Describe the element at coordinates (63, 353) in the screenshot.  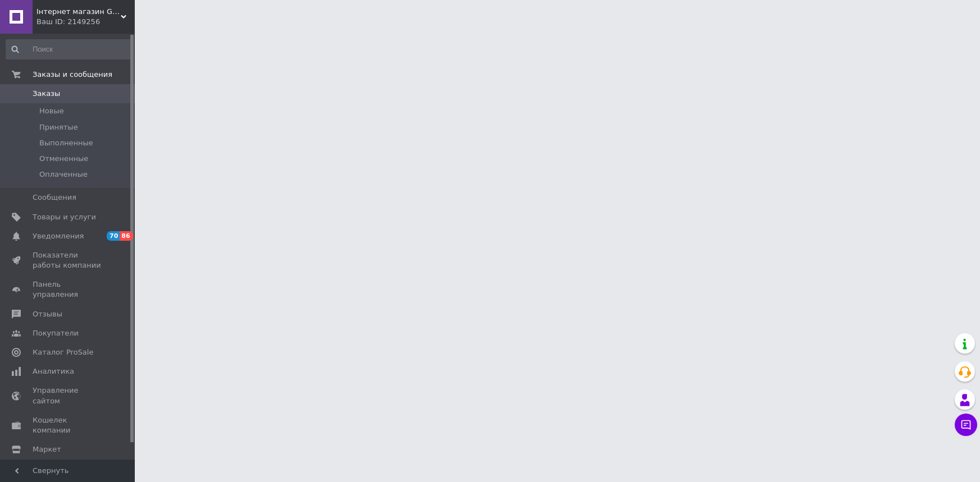
I see `span: Каталог ProSale` at that location.